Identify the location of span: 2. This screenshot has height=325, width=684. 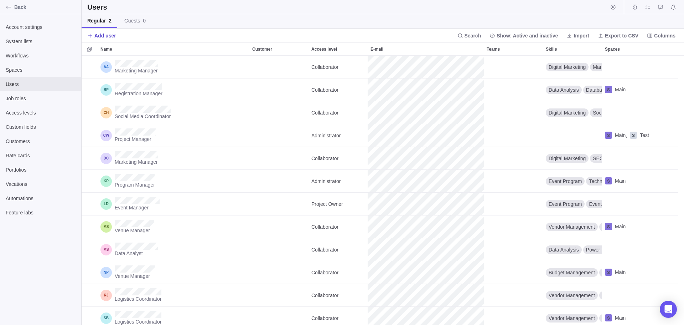
(110, 21).